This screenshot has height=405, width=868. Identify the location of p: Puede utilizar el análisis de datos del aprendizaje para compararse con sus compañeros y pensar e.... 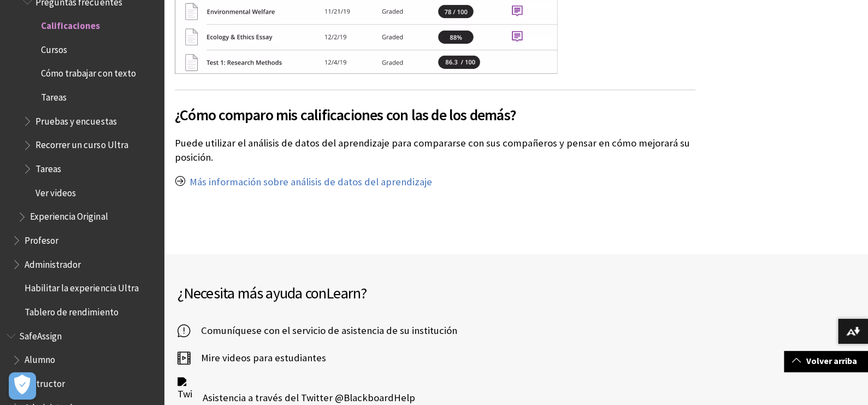
(435, 150).